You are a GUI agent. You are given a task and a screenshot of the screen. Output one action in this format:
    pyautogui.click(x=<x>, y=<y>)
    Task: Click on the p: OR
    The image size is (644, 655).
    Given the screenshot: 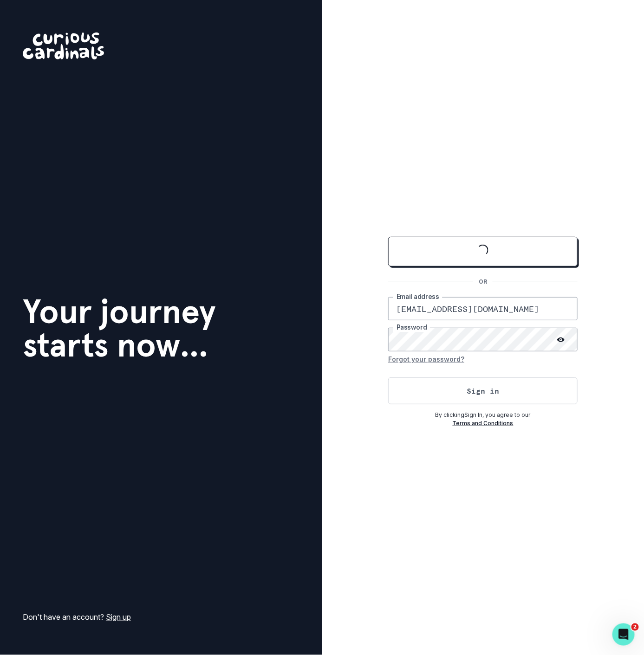 What is the action you would take?
    pyautogui.click(x=483, y=282)
    